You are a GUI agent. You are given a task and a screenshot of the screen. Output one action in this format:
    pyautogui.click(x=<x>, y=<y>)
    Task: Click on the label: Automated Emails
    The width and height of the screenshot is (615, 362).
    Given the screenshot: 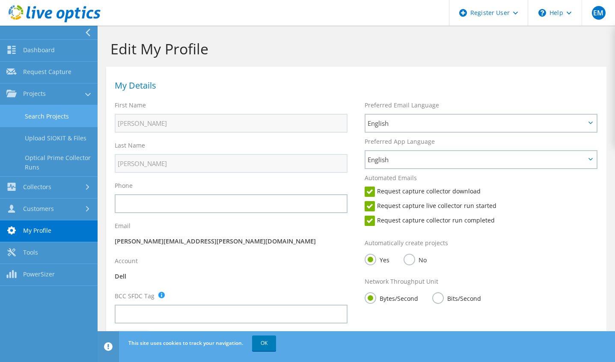 What is the action you would take?
    pyautogui.click(x=391, y=178)
    